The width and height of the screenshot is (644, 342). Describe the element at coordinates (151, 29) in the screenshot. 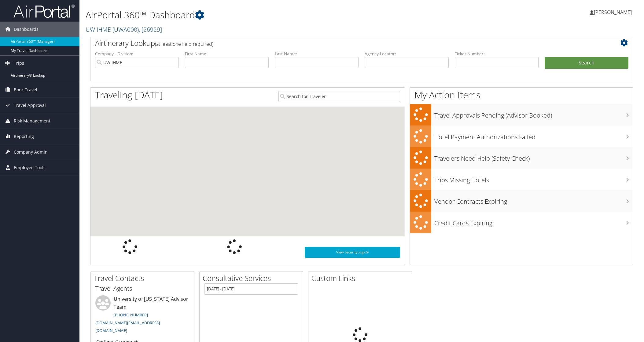

I see `span: , [ 26929 ]` at that location.